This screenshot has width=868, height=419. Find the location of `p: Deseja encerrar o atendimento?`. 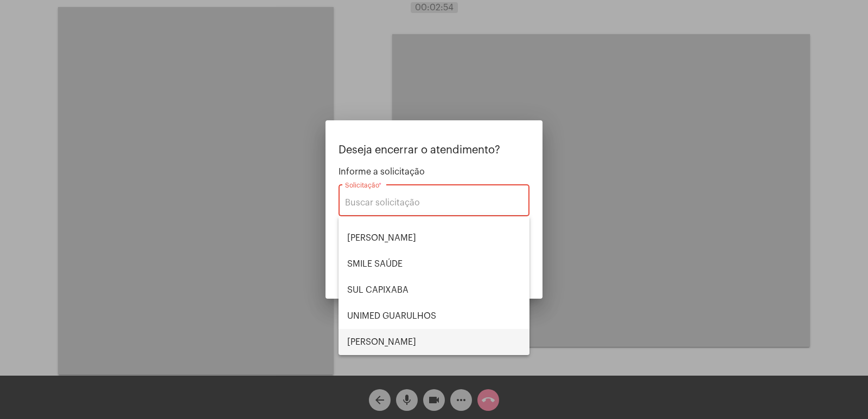

p: Deseja encerrar o atendimento? is located at coordinates (434, 150).